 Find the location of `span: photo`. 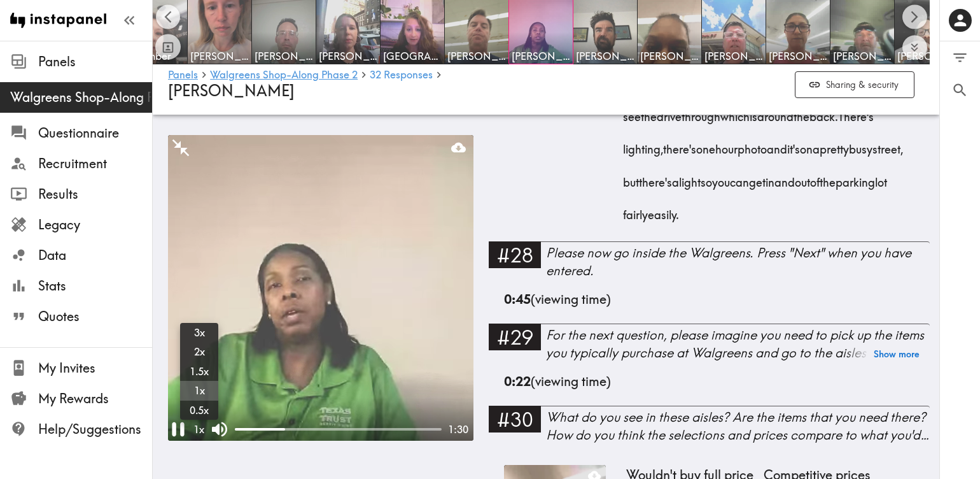

span: photo is located at coordinates (752, 145).